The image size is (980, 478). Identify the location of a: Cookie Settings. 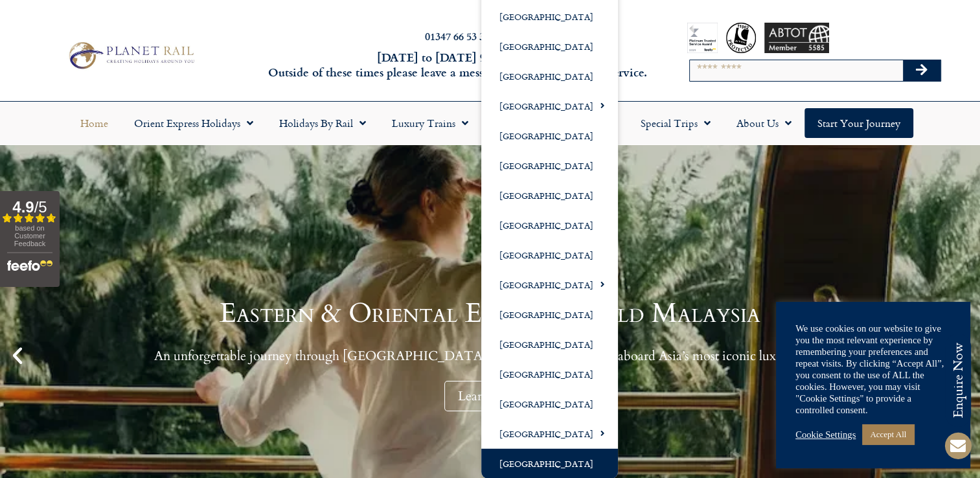
(825, 434).